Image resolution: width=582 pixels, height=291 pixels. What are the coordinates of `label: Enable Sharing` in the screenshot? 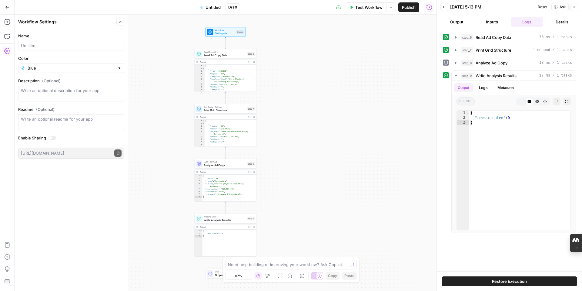 It's located at (71, 138).